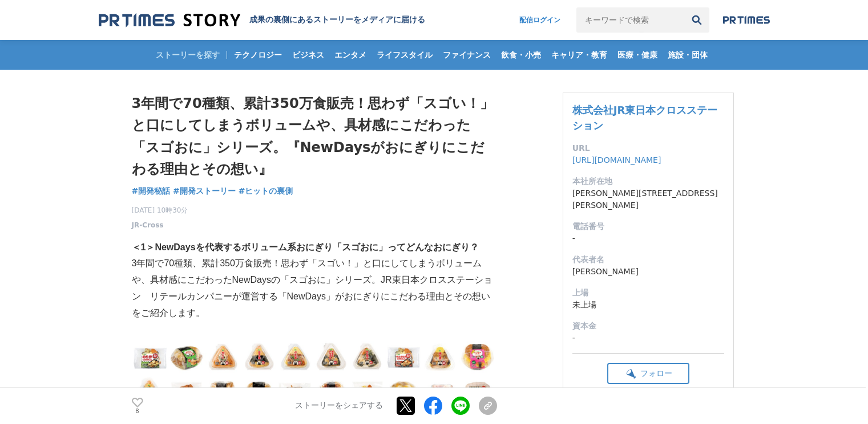 The width and height of the screenshot is (868, 424). What do you see at coordinates (649, 293) in the screenshot?
I see `dt: 上場` at bounding box center [649, 293].